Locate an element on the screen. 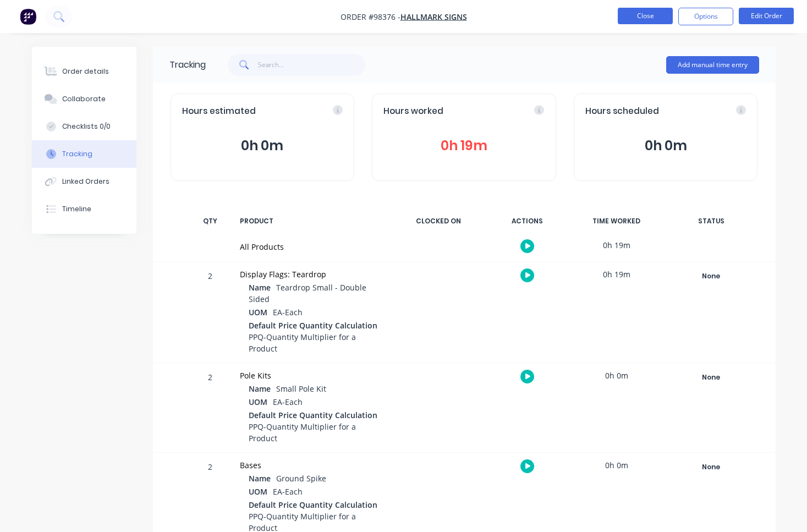 This screenshot has width=807, height=532. span: Hallmark Signs is located at coordinates (434, 16).